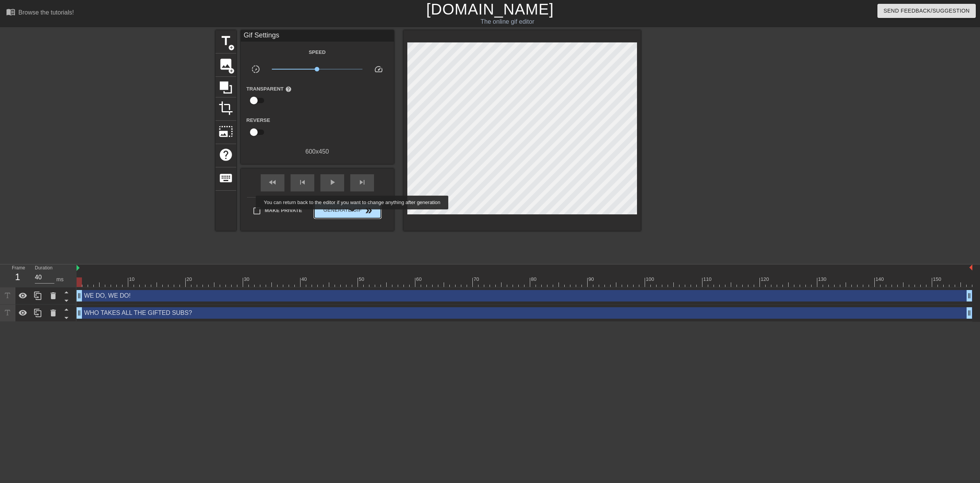 Image resolution: width=980 pixels, height=483 pixels. What do you see at coordinates (477, 280) in the screenshot?
I see `div: 70` at bounding box center [477, 280].